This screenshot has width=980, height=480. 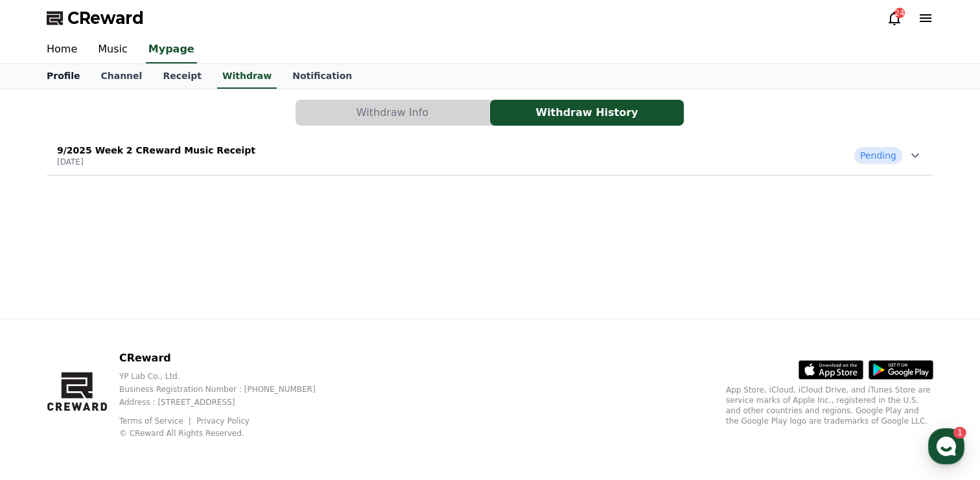 What do you see at coordinates (586, 112) in the screenshot?
I see `button: Withdraw History` at bounding box center [586, 112].